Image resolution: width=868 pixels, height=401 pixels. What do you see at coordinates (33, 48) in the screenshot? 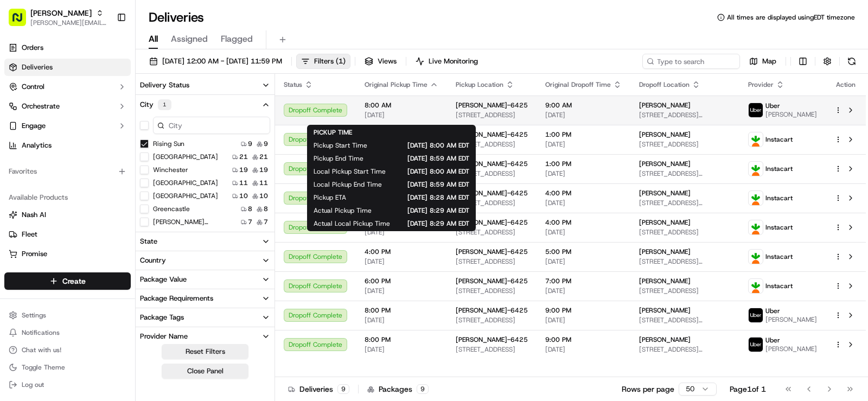
I see `span: Orders` at bounding box center [33, 48].